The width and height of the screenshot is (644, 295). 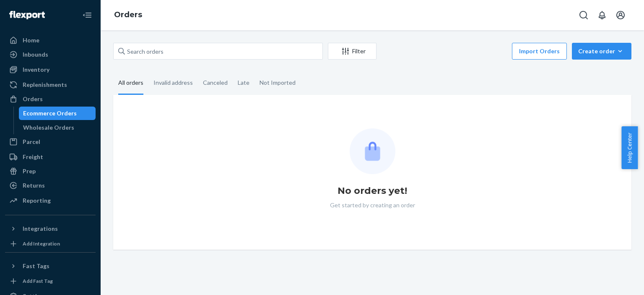 I want to click on a: Prep, so click(x=51, y=171).